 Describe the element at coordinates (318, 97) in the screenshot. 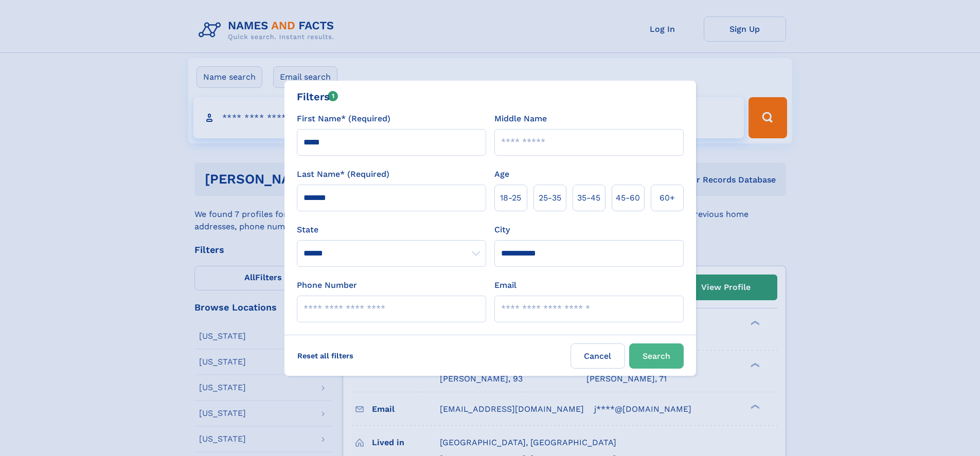

I see `div: Filters` at that location.